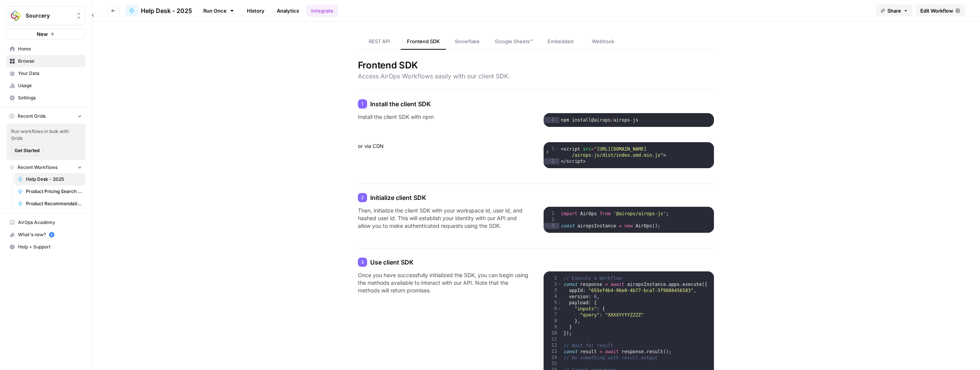 Image resolution: width=980 pixels, height=370 pixels. What do you see at coordinates (16, 16) in the screenshot?
I see `img: Sourcery Logo` at bounding box center [16, 16].